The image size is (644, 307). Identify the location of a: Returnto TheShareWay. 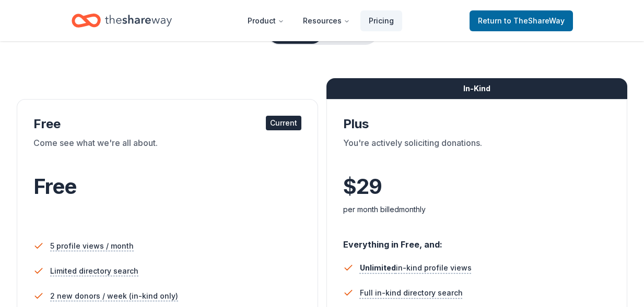
(521, 21).